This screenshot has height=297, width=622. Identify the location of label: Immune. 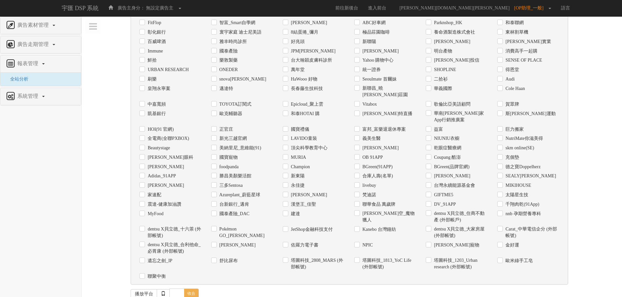
(154, 51).